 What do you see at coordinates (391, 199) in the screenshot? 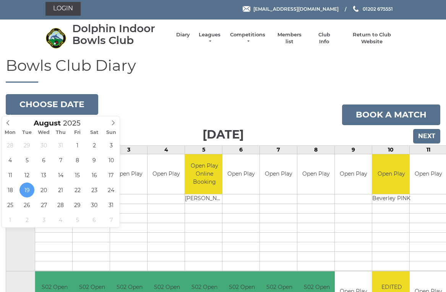
I see `td: Beverley PINK` at bounding box center [391, 199].